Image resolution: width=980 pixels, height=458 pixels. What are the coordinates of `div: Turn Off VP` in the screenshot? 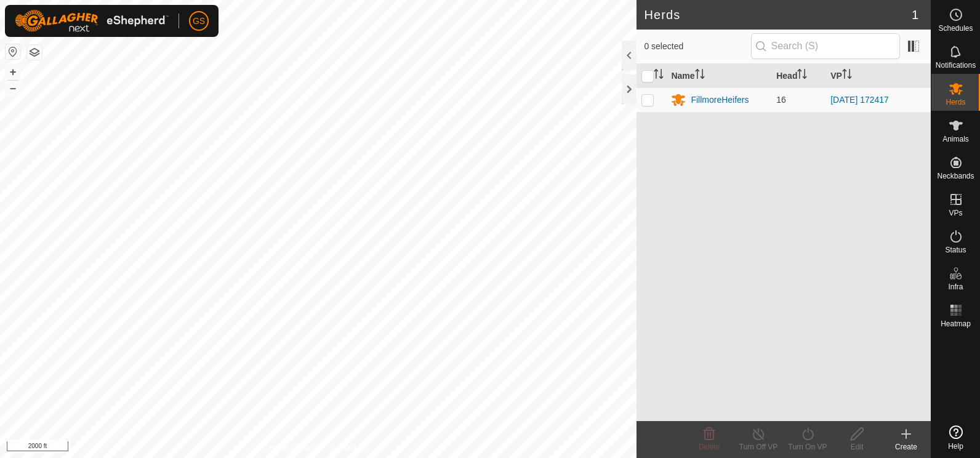 It's located at (758, 447).